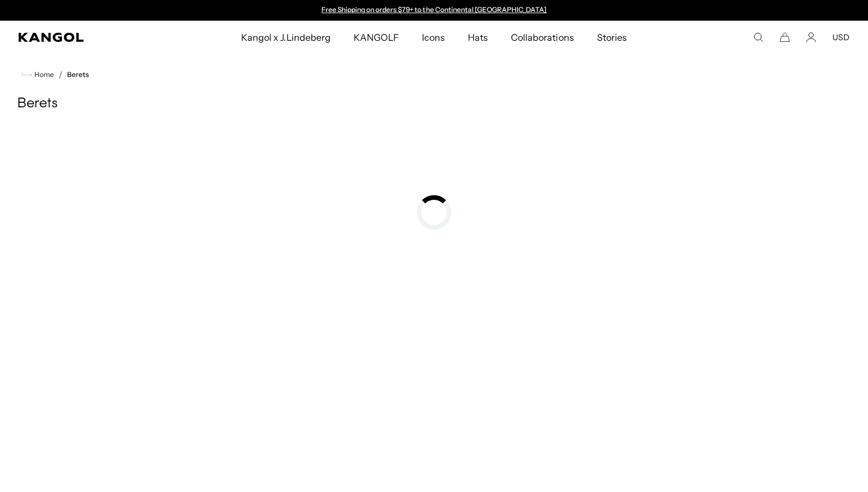  What do you see at coordinates (286, 37) in the screenshot?
I see `span: Kangol x J.Lindeberg` at bounding box center [286, 37].